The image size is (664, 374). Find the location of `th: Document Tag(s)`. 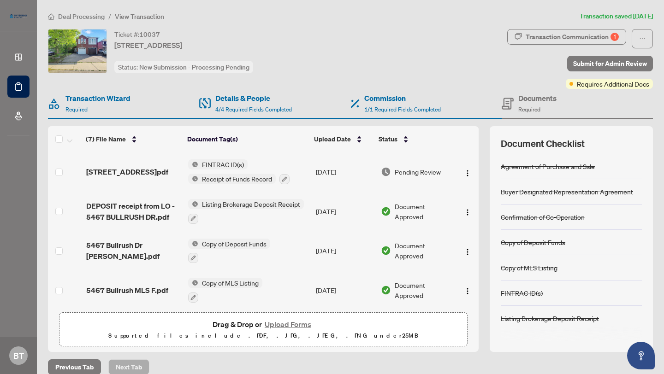

th: Document Tag(s) is located at coordinates (247, 139).